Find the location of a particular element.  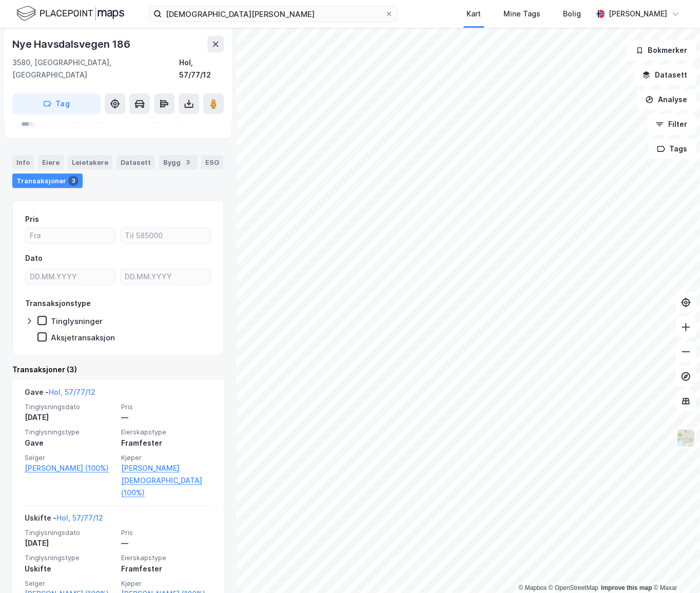

div: ESG is located at coordinates (212, 162).